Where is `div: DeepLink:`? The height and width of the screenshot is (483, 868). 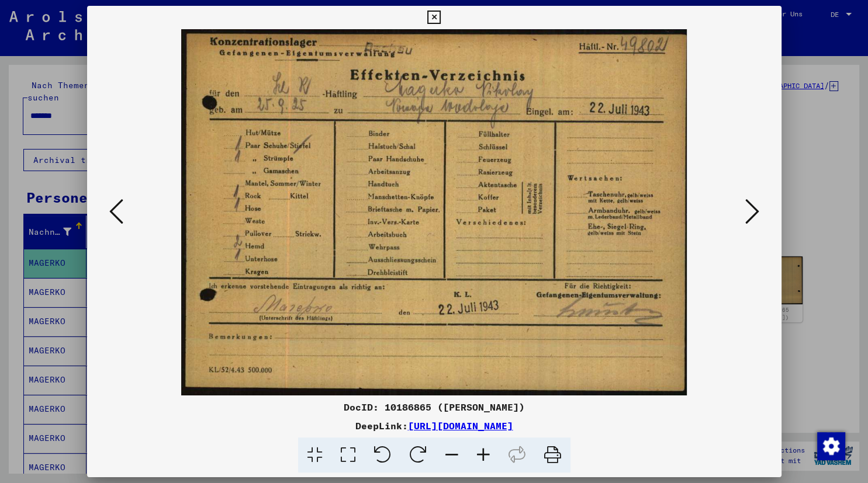
div: DeepLink: is located at coordinates (434, 426).